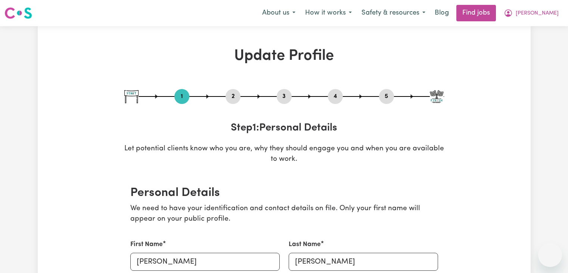 The width and height of the screenshot is (568, 273). What do you see at coordinates (531, 13) in the screenshot?
I see `button: My Account` at bounding box center [531, 13].